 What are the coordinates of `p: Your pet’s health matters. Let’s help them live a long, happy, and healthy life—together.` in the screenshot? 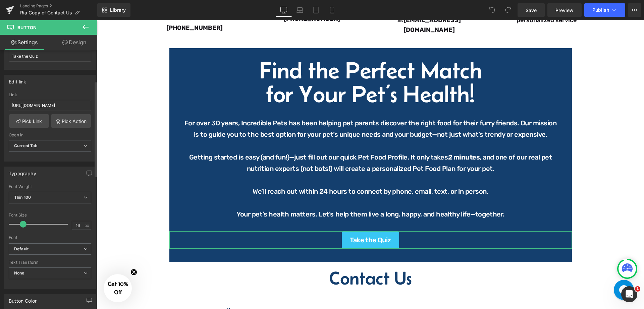 It's located at (274, 194).